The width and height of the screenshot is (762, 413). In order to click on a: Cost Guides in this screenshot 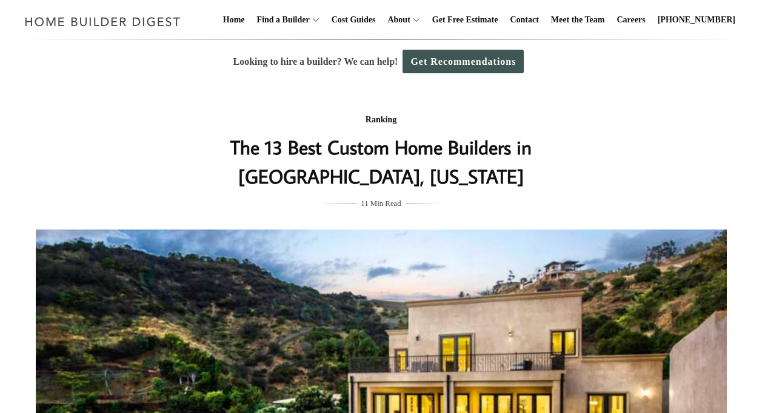, I will do `click(353, 20)`.